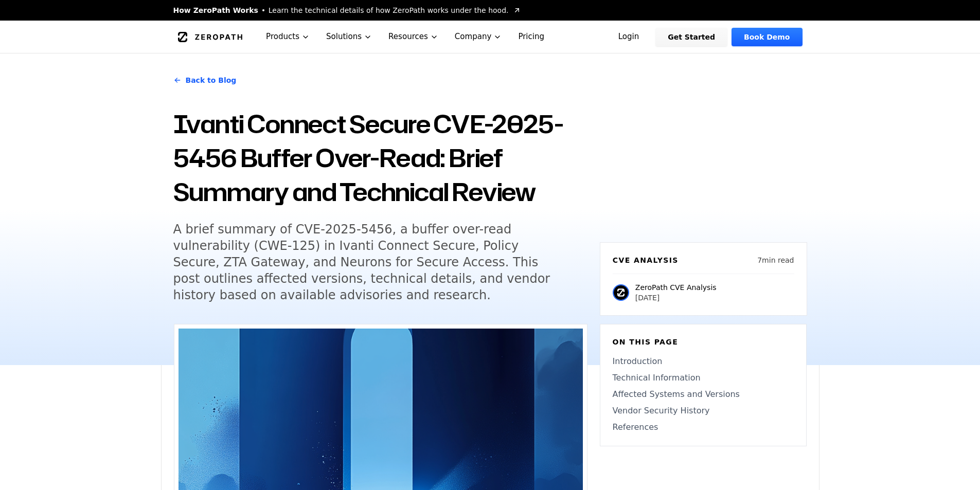 The height and width of the screenshot is (490, 980). I want to click on a: How ZeroPath WorksLearn the technical details of how ZeroPath works under the hood., so click(348, 10).